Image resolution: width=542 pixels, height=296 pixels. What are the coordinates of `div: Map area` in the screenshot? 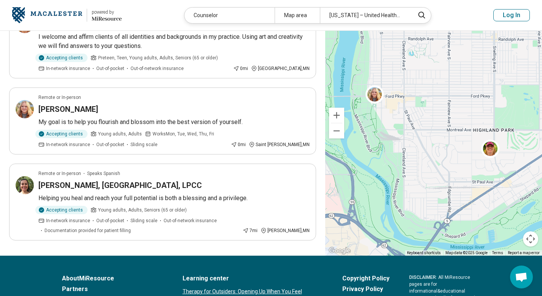 It's located at (297, 15).